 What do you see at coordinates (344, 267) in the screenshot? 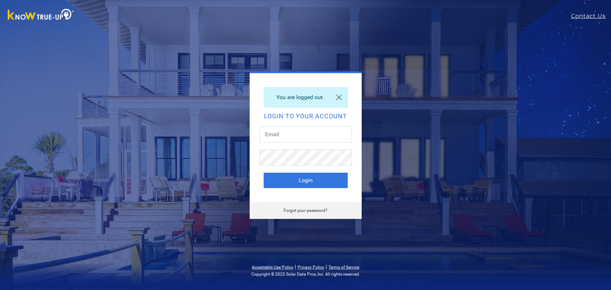
I see `a: Terms of Service` at bounding box center [344, 267].